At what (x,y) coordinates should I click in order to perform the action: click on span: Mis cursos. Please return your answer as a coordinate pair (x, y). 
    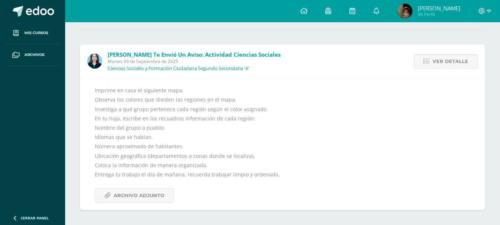
    Looking at the image, I should click on (36, 33).